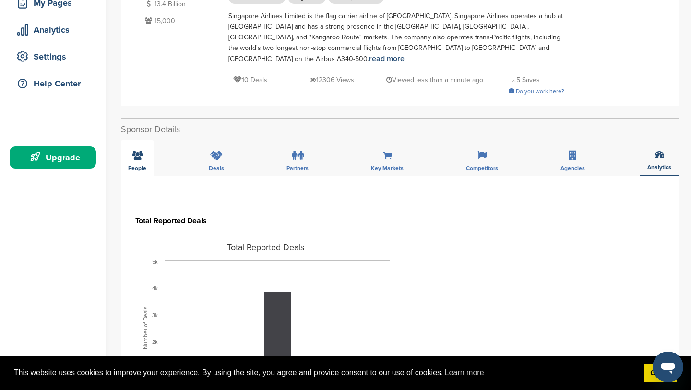 This screenshot has height=390, width=691. What do you see at coordinates (155, 262) in the screenshot?
I see `text: 5k` at bounding box center [155, 262].